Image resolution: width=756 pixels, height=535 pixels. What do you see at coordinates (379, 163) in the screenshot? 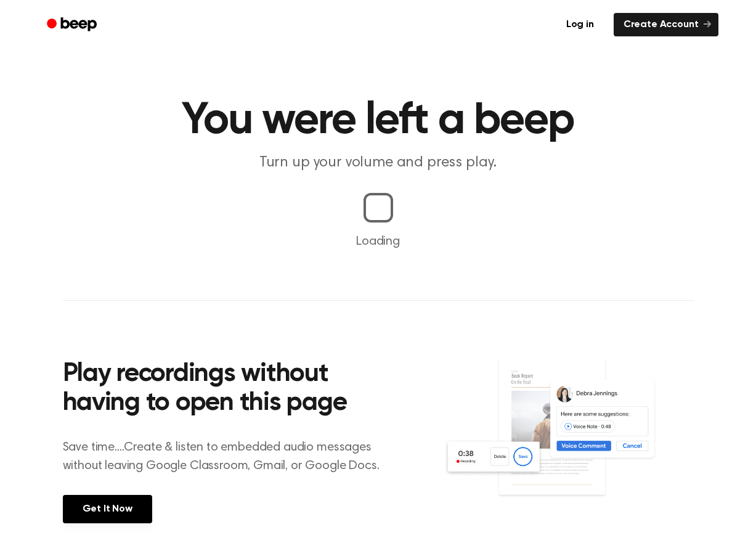
I see `p: Turn up your volume and press play.` at bounding box center [379, 163].